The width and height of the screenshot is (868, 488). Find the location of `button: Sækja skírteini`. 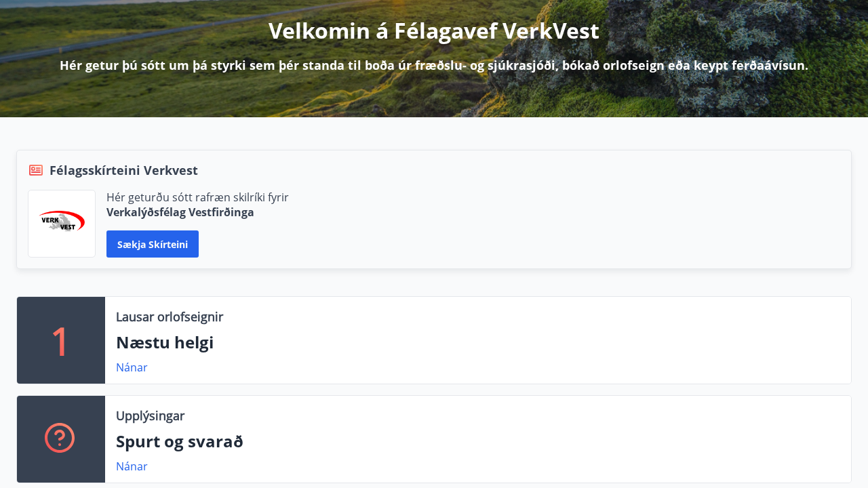

button: Sækja skírteini is located at coordinates (152, 244).